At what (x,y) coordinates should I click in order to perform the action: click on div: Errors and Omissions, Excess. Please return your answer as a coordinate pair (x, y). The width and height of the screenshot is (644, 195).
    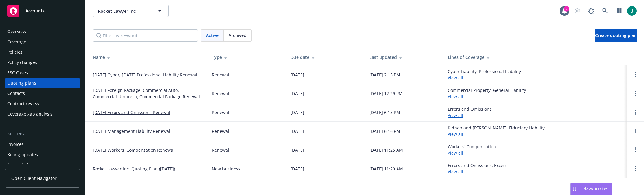
    Looking at the image, I should click on (477, 169).